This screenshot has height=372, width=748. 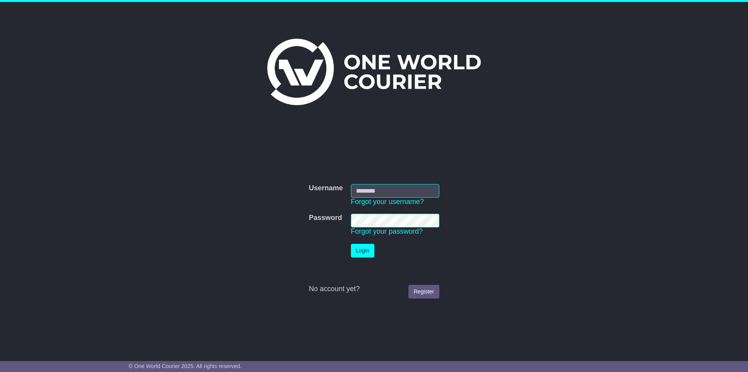 What do you see at coordinates (362, 251) in the screenshot?
I see `button: Login` at bounding box center [362, 251].